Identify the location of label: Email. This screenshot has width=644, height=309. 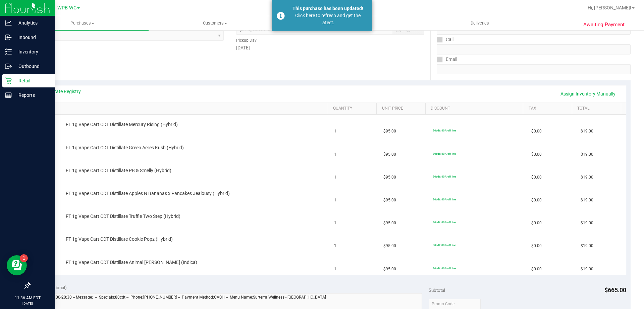
(447, 59).